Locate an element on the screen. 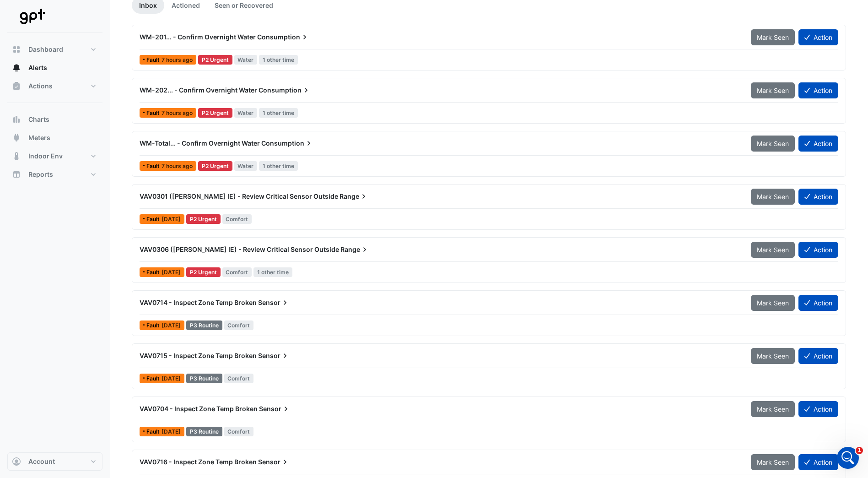  span: 1 is located at coordinates (860, 450).